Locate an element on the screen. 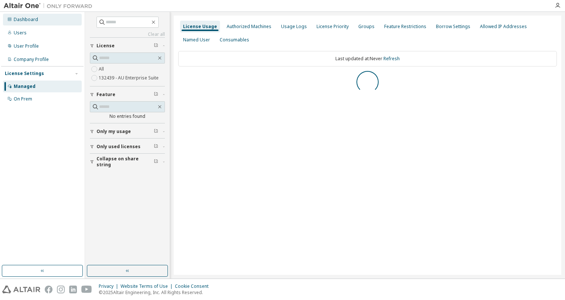 The height and width of the screenshot is (300, 565). div: Allowed IP Addresses is located at coordinates (504, 27).